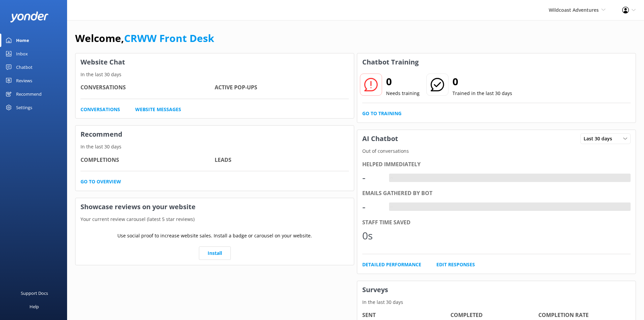  What do you see at coordinates (391, 62) in the screenshot?
I see `h3: Chatbot Training` at bounding box center [391, 62].